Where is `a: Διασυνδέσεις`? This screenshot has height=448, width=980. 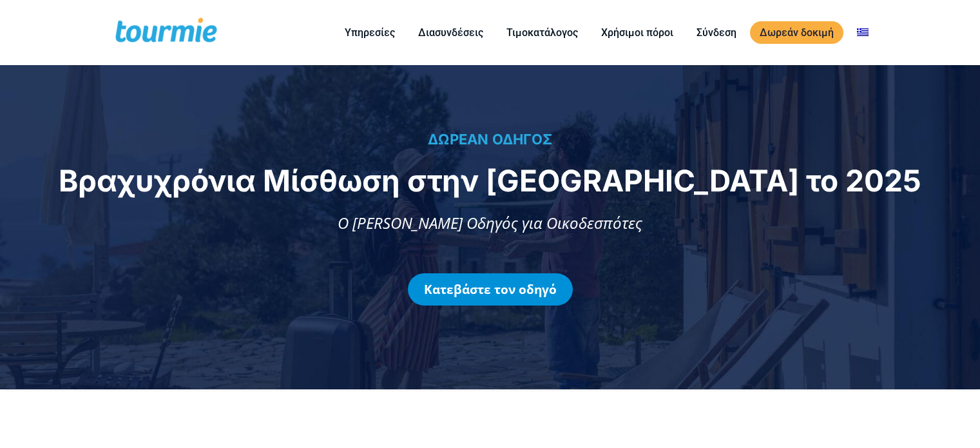 a: Διασυνδέσεις is located at coordinates (451, 32).